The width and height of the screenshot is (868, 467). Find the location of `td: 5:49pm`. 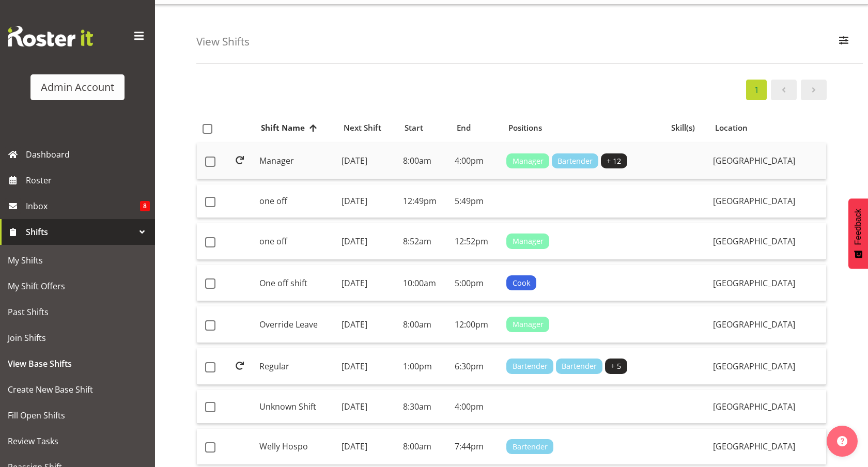

td: 5:49pm is located at coordinates (476, 201).